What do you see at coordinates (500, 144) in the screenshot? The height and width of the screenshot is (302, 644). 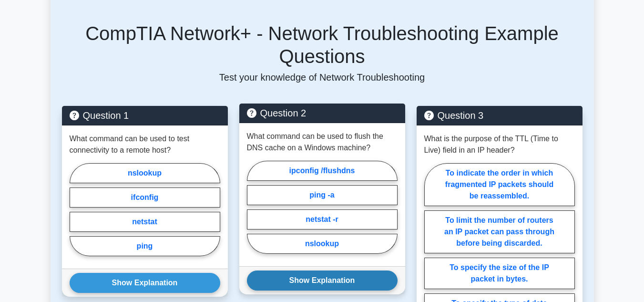 I see `p: What is the purpose of the TTL (Time to Live) field in an IP header?` at bounding box center [500, 144].